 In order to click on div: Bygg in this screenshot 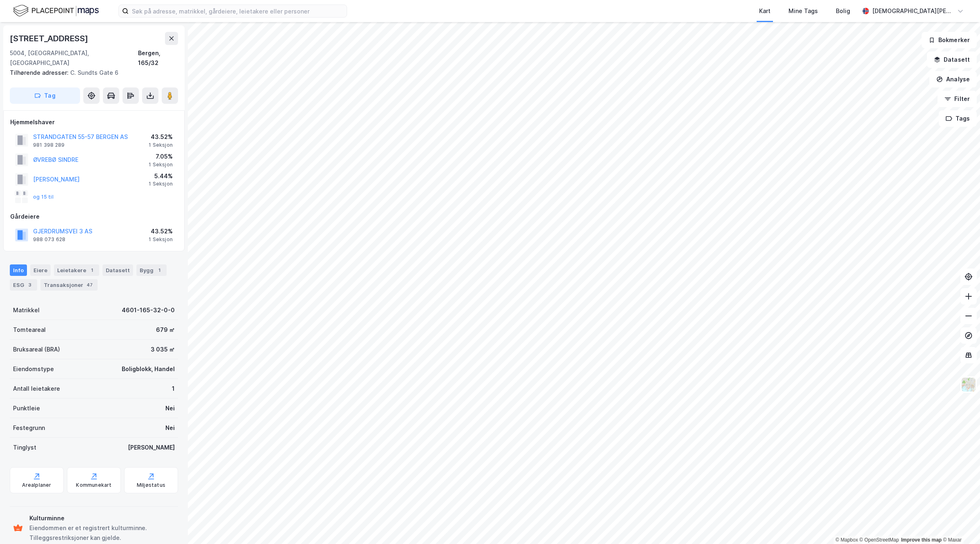, I will do `click(151, 270)`.